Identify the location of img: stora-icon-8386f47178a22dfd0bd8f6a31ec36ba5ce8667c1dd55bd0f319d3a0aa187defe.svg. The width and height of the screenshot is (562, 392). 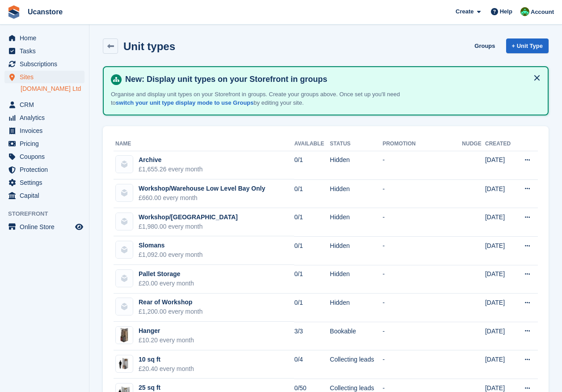
(14, 12).